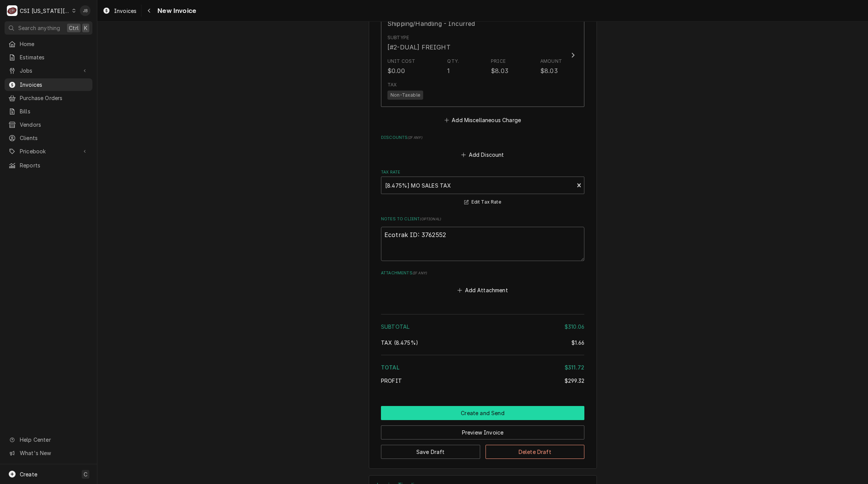 The image size is (868, 484). What do you see at coordinates (54, 44) in the screenshot?
I see `span: Home` at bounding box center [54, 44].